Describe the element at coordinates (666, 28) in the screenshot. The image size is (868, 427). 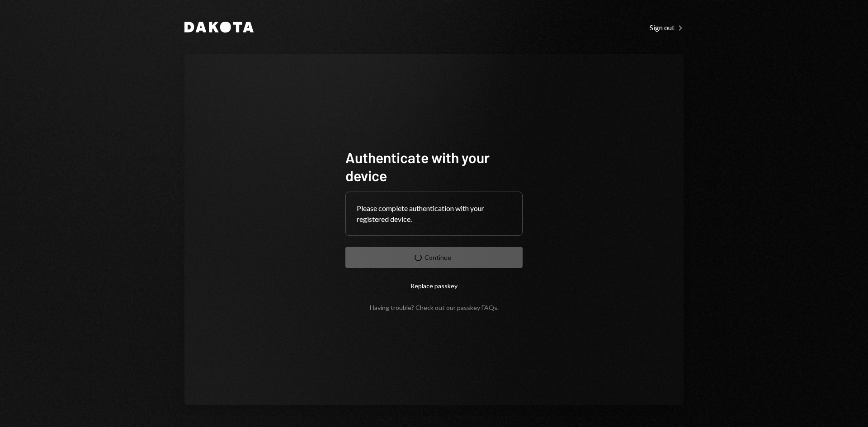
I see `div: Sign out` at that location.